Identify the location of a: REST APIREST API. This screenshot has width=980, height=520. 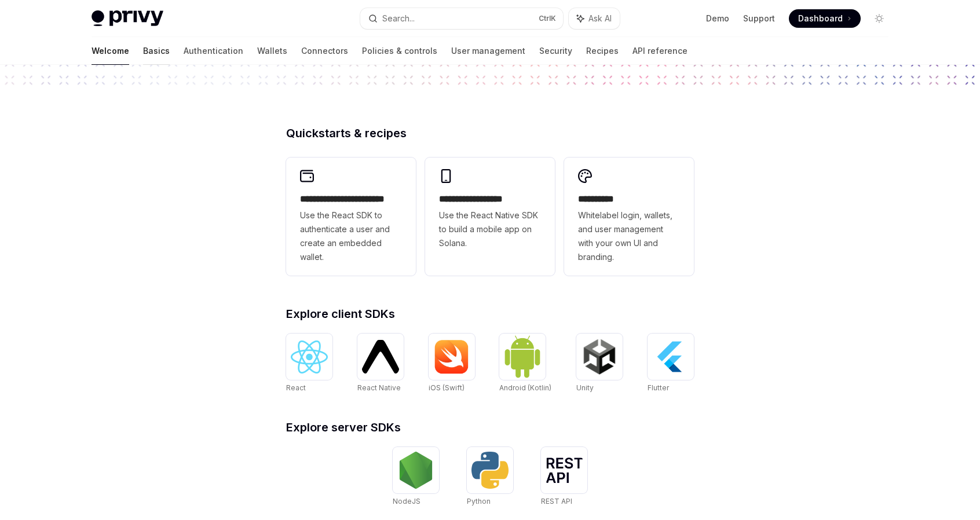
(564, 477).